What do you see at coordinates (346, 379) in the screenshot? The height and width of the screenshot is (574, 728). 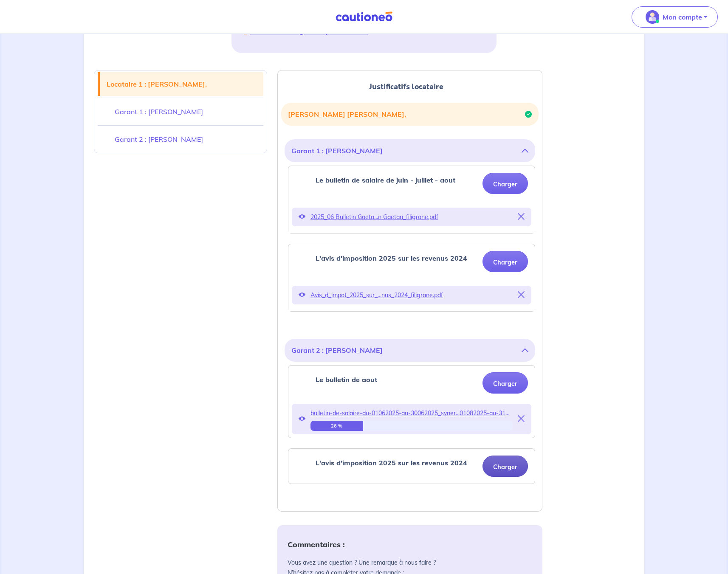 I see `strong: Le bulletin de aout` at bounding box center [346, 379].